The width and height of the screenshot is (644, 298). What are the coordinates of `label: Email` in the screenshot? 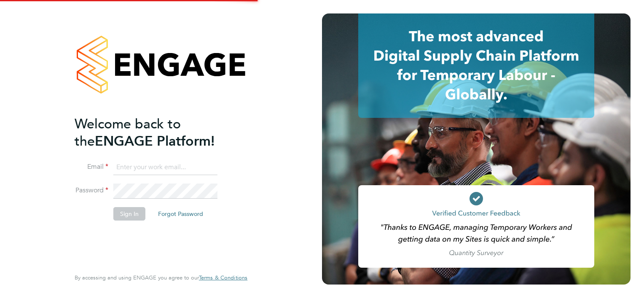 It's located at (91, 167).